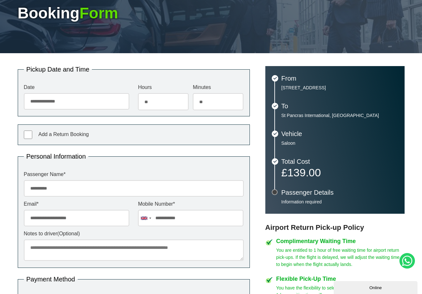 The width and height of the screenshot is (422, 294). What do you see at coordinates (63, 134) in the screenshot?
I see `span: Add a Return Booking` at bounding box center [63, 134].